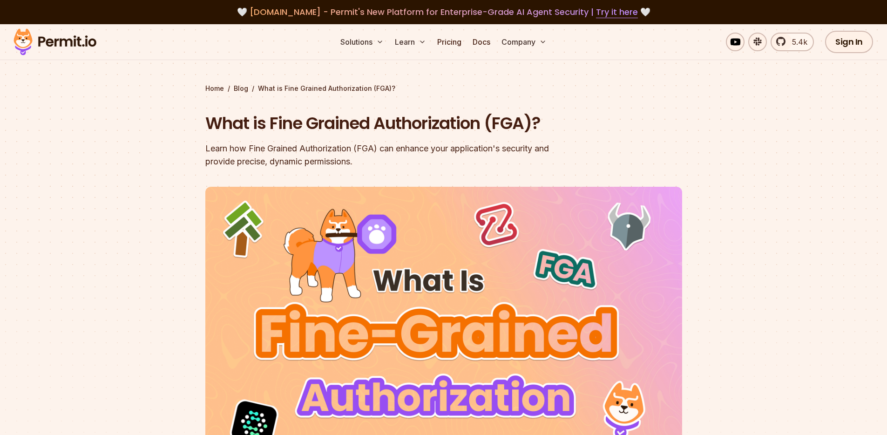 This screenshot has width=887, height=435. I want to click on a: Sign In, so click(849, 42).